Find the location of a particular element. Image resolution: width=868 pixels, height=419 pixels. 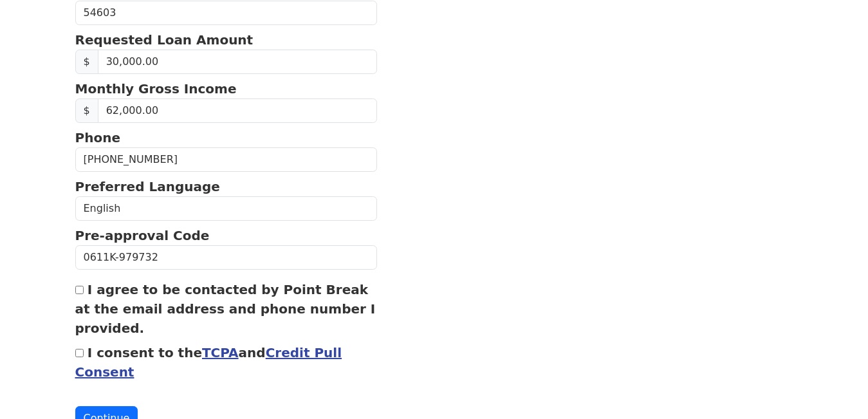

input: Phone is located at coordinates (227, 160).